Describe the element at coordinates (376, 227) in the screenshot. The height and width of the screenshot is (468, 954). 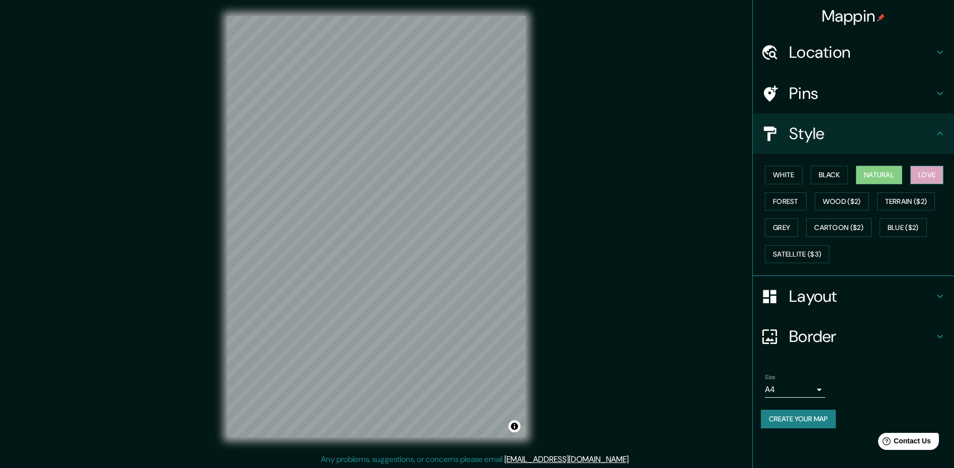
I see `canvas: Map` at that location.